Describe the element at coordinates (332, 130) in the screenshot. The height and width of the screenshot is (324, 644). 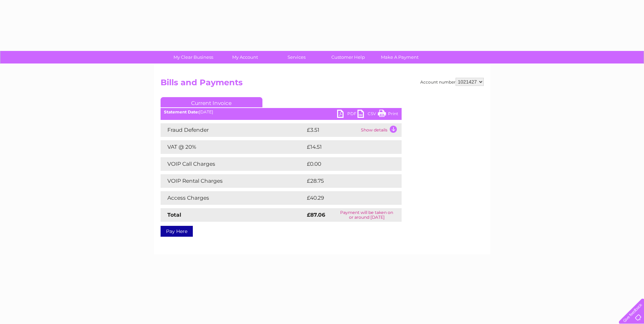
I see `td: £3.51` at that location.